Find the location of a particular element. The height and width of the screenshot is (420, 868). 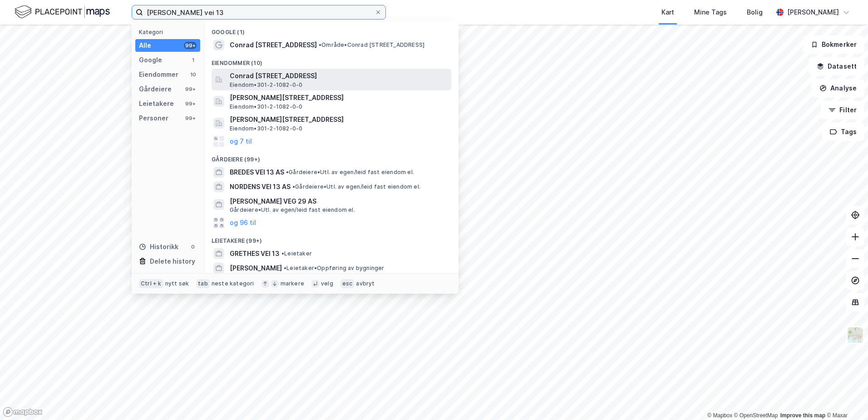

div: Gårdeiere (99+) is located at coordinates (332, 157).